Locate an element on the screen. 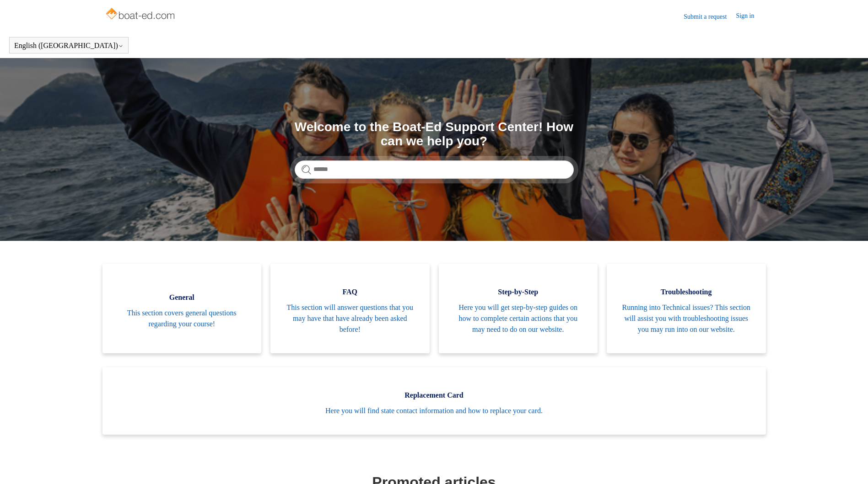 The height and width of the screenshot is (484, 868). a: Submit a request is located at coordinates (709, 16).